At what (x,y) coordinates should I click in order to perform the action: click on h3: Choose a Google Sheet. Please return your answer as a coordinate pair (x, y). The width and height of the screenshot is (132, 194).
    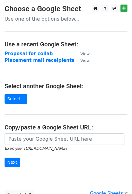
    Looking at the image, I should click on (66, 9).